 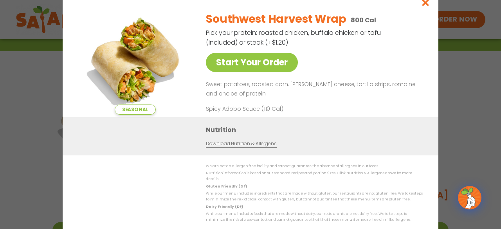 I want to click on img: Featured product photo for Southwest Harvest Wrap, so click(x=135, y=60).